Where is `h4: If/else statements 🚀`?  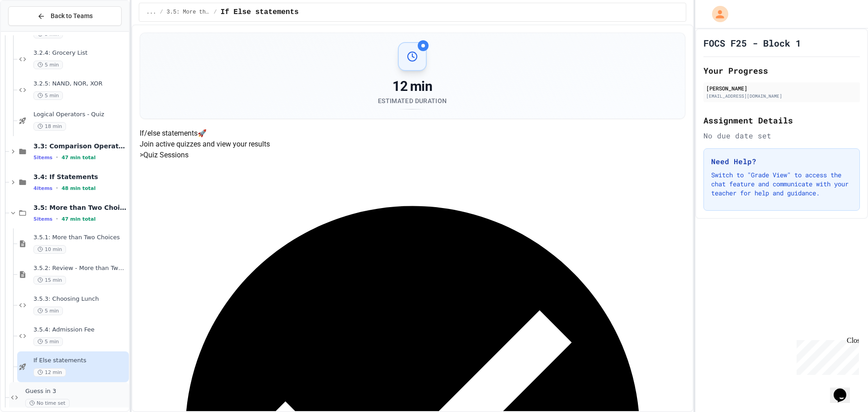
h4: If/else statements 🚀 is located at coordinates (412, 134).